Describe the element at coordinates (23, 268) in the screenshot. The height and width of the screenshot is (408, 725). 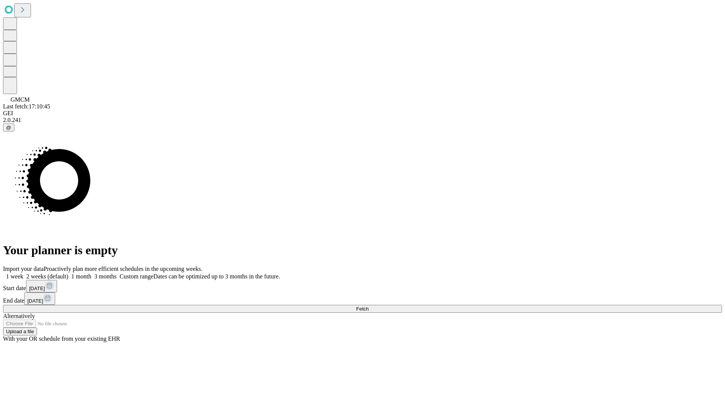
I see `span: Import your data` at that location.